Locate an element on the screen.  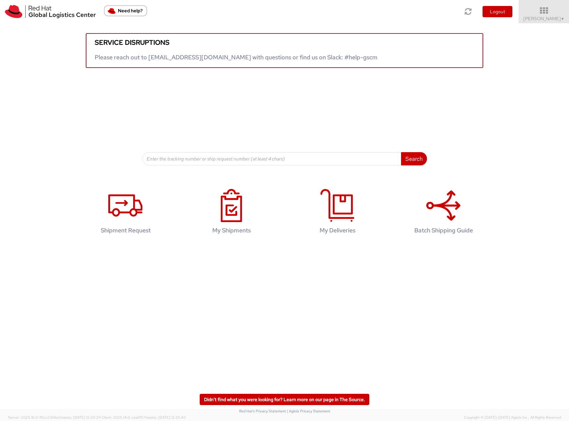
h4: Batch Shipping Guide is located at coordinates (443, 230).